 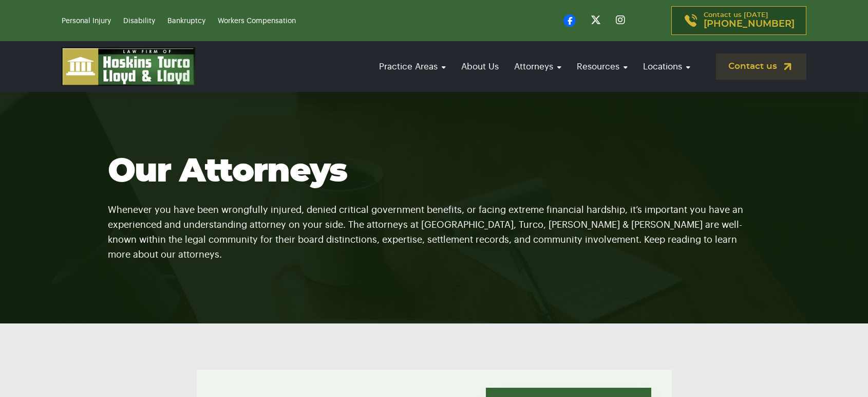 What do you see at coordinates (139, 21) in the screenshot?
I see `a: Disability` at bounding box center [139, 21].